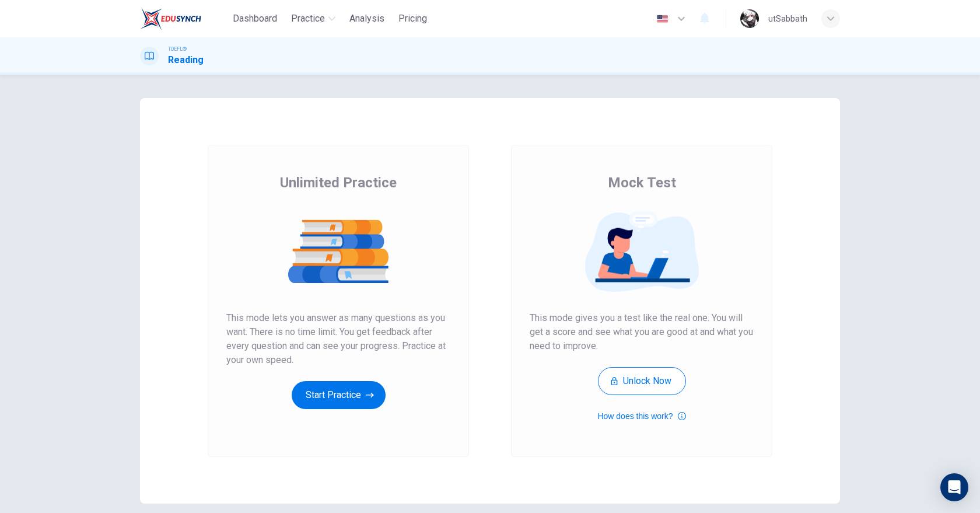 The image size is (980, 513). I want to click on a: Analysis, so click(367, 19).